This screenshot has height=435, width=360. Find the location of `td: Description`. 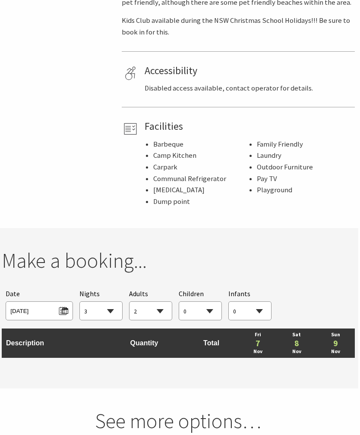

td: Description is located at coordinates (53, 344).